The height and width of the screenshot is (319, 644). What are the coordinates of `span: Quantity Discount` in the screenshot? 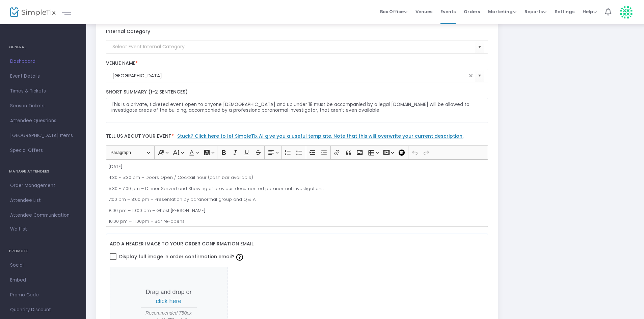 It's located at (43, 309).